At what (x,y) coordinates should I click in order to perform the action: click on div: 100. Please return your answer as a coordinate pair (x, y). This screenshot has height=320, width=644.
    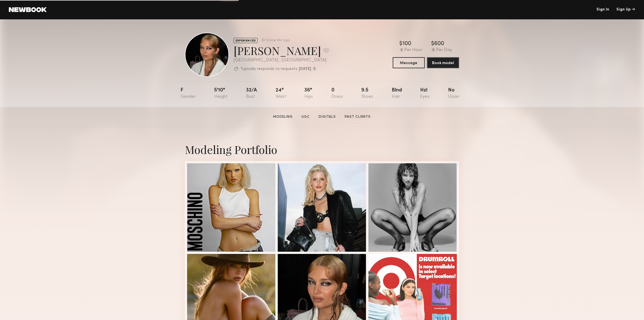
    Looking at the image, I should click on (407, 44).